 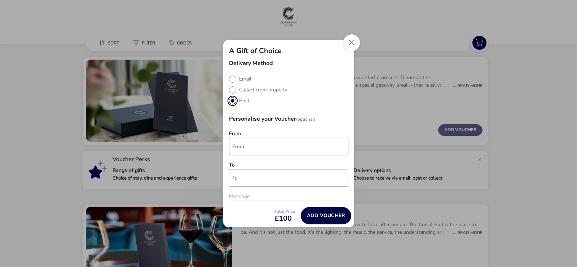 What do you see at coordinates (255, 51) in the screenshot?
I see `h2: A Gift of Choice` at bounding box center [255, 51].